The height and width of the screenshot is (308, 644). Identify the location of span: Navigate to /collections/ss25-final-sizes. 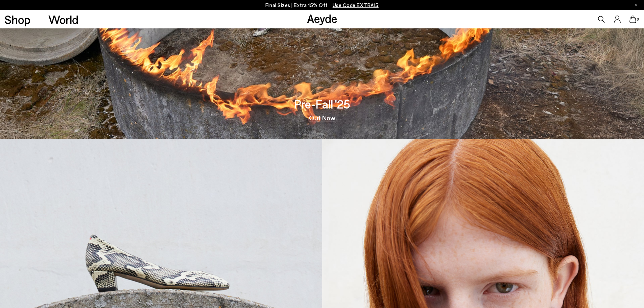
(356, 5).